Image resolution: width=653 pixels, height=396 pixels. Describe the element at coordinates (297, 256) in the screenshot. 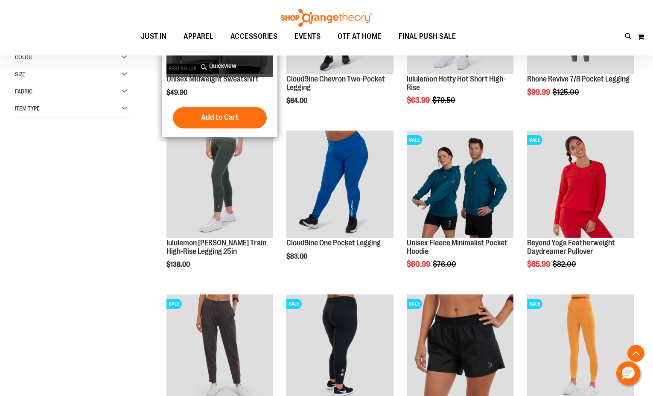

I see `span: $83.00` at that location.